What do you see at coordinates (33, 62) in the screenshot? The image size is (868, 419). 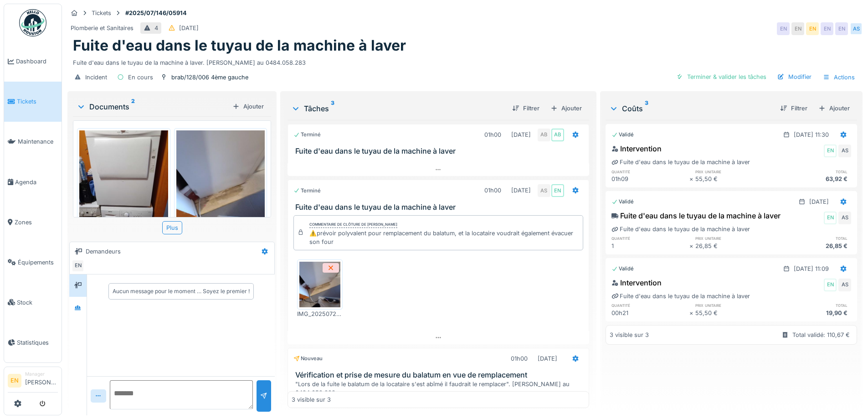 I see `a: Dashboard` at bounding box center [33, 62].